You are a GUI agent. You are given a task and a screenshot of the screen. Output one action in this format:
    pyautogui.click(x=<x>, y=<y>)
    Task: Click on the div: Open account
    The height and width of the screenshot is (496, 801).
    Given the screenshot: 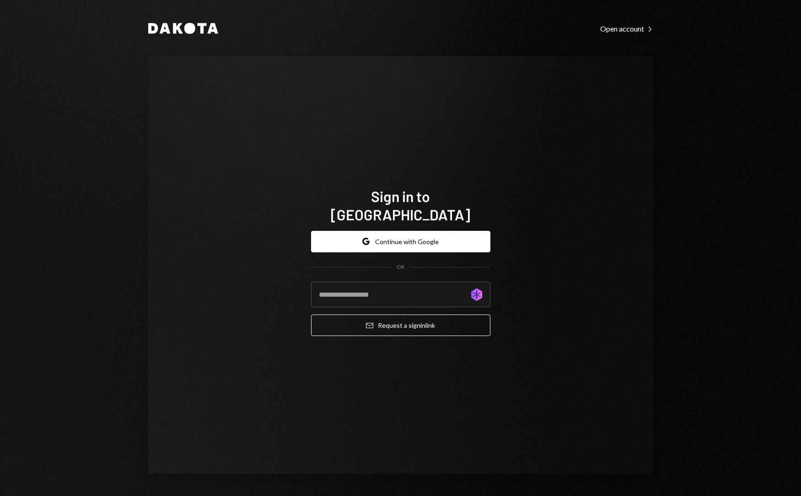 What is the action you would take?
    pyautogui.click(x=627, y=29)
    